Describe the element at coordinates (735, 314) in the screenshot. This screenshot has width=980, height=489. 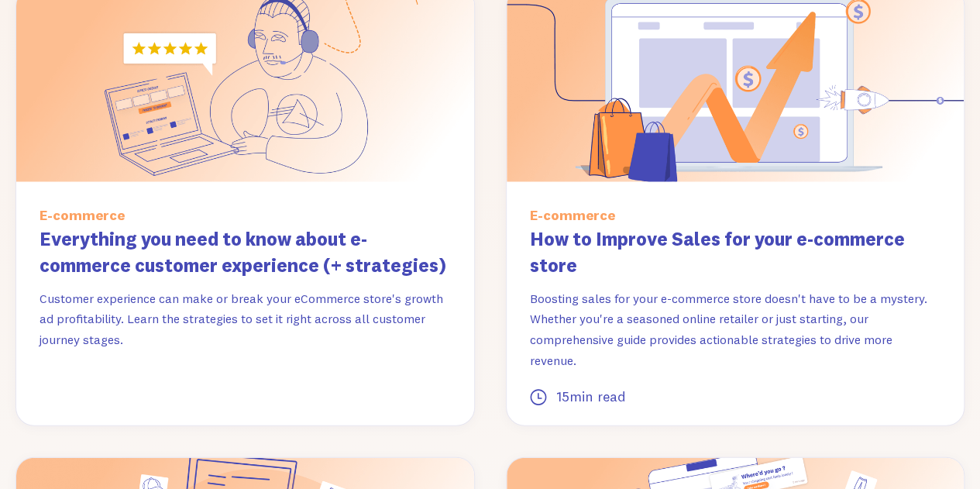
I see `a: How to Improve Sales for your e-commerce storeBoosting sales for your e-commerce store doesn't ha...` at that location.